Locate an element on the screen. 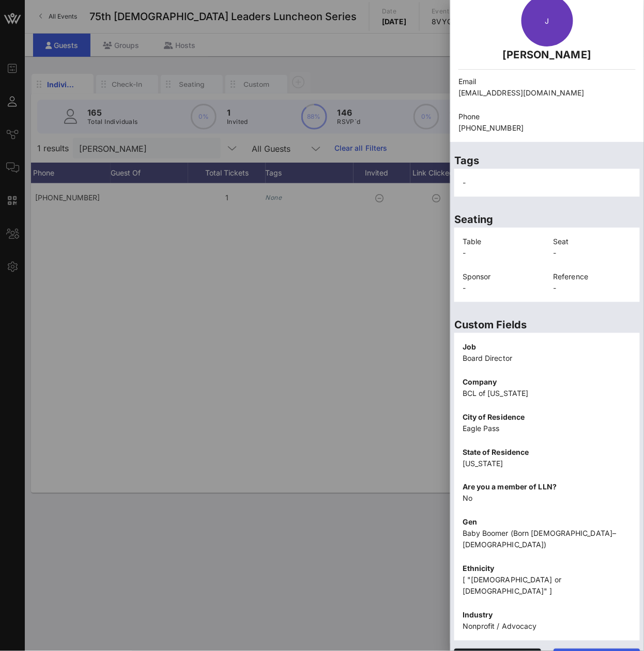 The image size is (644, 651). p: Email is located at coordinates (547, 81).